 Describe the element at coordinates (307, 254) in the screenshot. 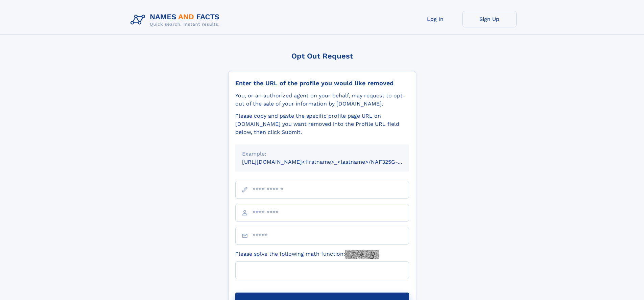

I see `label: Please solve the following math function:` at that location.